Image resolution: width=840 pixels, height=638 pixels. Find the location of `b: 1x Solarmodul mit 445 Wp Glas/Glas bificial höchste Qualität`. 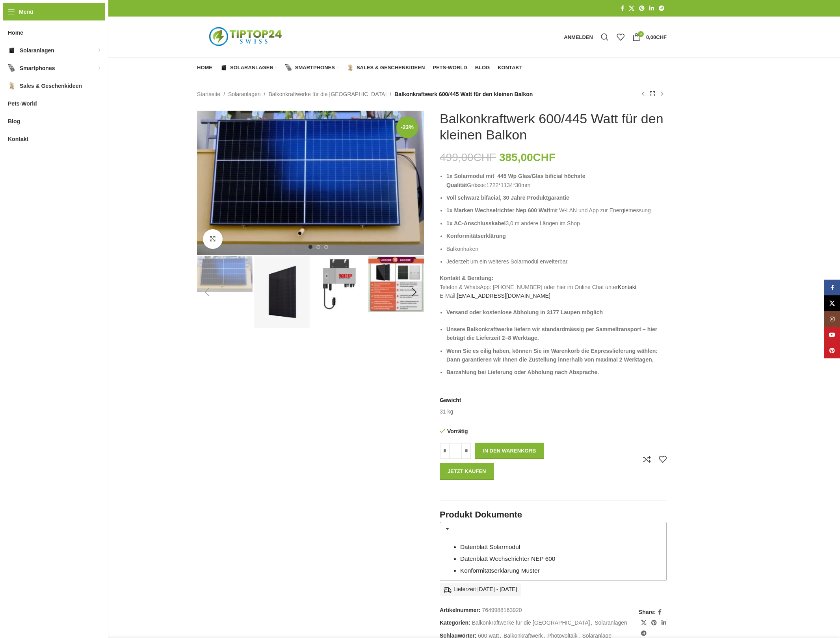

b: 1x Solarmodul mit 445 Wp Glas/Glas bificial höchste Qualität is located at coordinates (516, 180).